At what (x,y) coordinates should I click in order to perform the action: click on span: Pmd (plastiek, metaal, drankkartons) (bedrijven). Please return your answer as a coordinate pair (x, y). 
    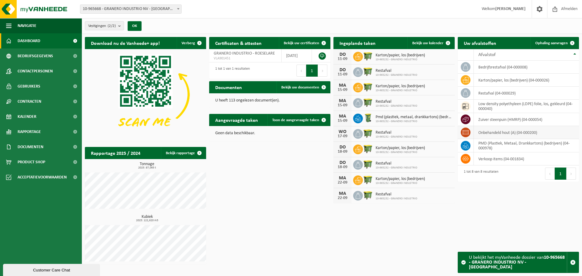
    Looking at the image, I should click on (413, 117).